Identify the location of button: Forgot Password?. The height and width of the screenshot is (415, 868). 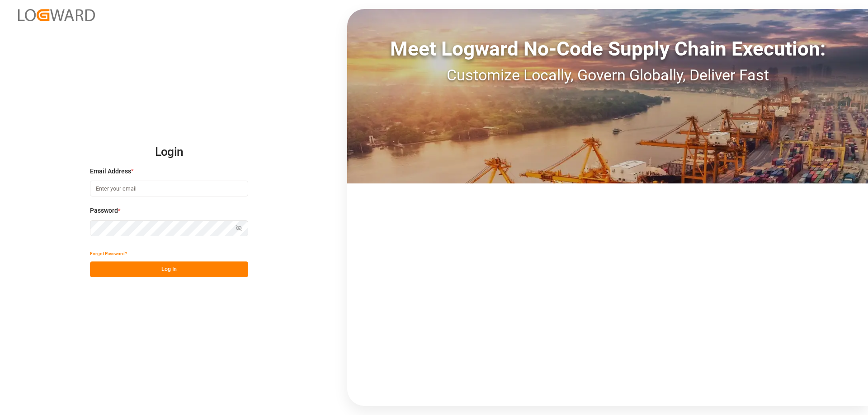
(108, 254).